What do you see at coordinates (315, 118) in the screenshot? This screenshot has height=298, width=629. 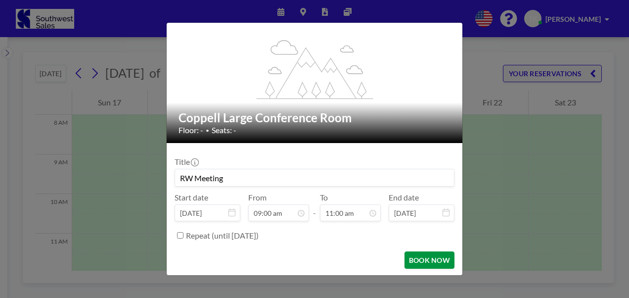 I see `h2: Coppell Large Conference Room` at bounding box center [315, 118].